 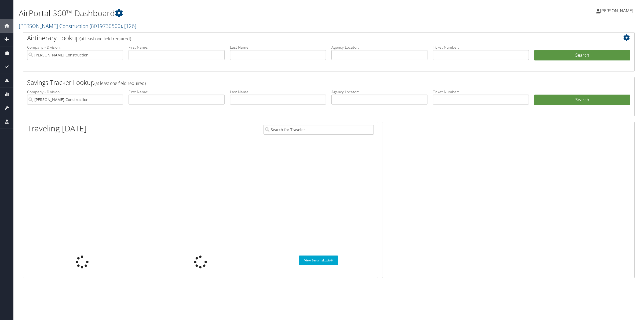 I want to click on a: Search, so click(x=582, y=100).